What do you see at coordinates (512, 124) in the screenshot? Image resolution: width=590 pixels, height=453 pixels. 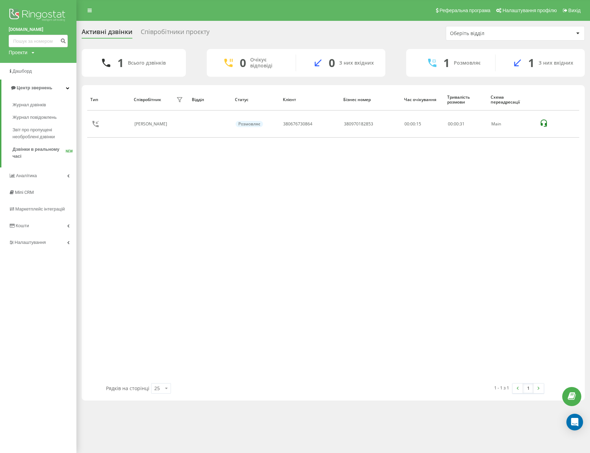 I see `div: Main` at bounding box center [512, 124].